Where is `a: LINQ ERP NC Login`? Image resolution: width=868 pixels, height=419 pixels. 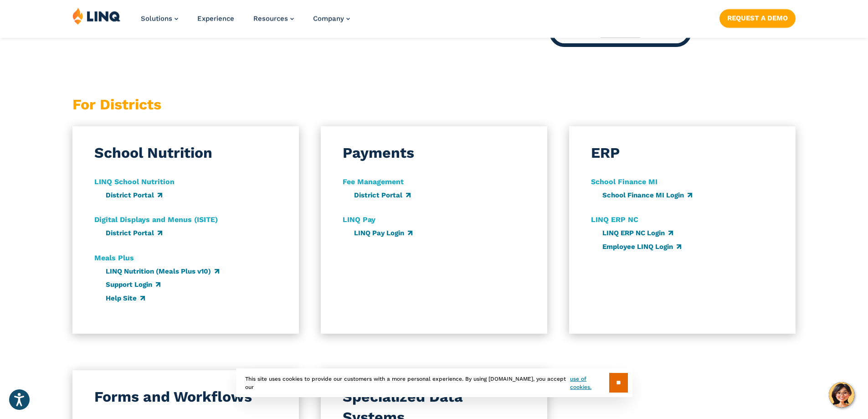
a: LINQ ERP NC Login is located at coordinates (638, 233).